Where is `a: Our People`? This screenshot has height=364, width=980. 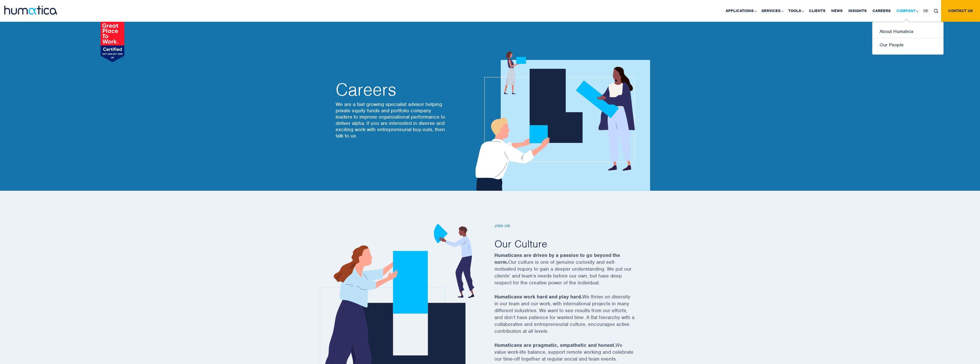 a: Our People is located at coordinates (908, 45).